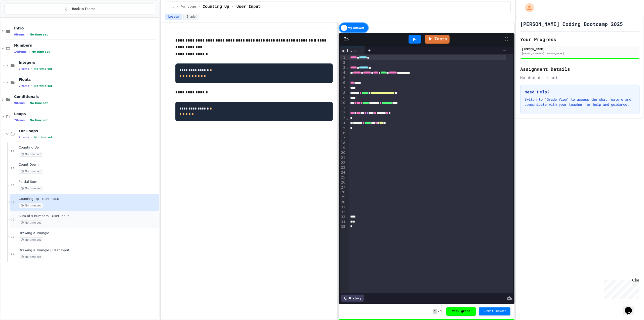  Describe the element at coordinates (528, 8) in the screenshot. I see `div: My Account` at that location.